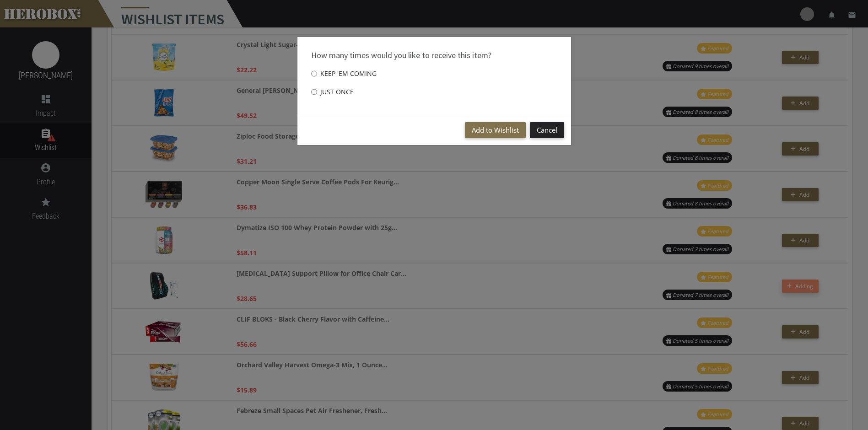 This screenshot has width=868, height=430. I want to click on label: Keep 'em coming, so click(344, 73).